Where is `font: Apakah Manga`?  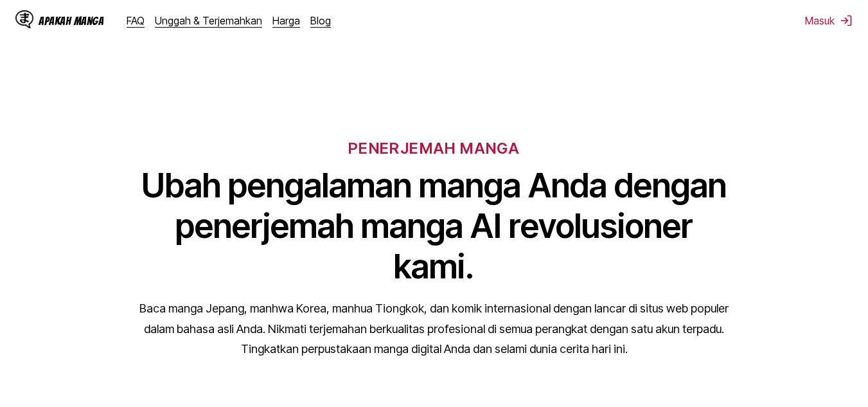
font: Apakah Manga is located at coordinates (70, 21).